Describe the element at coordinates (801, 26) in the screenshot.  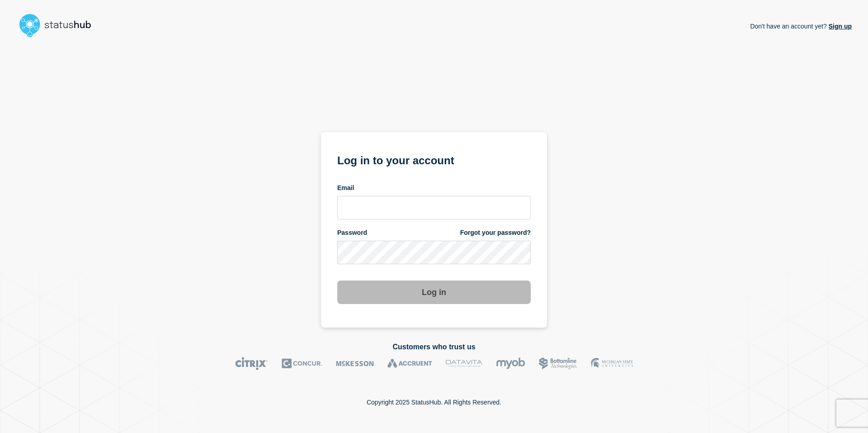
I see `p: Don't have an account yet?` at that location.